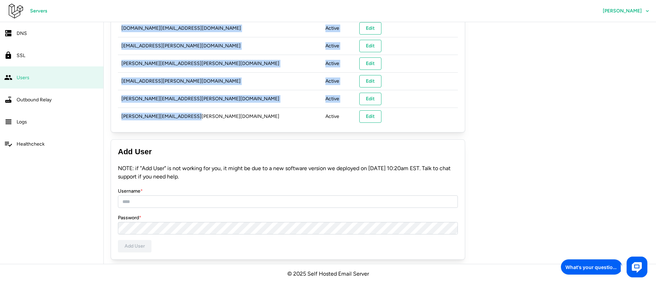  Describe the element at coordinates (32, 12) in the screenshot. I see `div: What's your question?` at that location.